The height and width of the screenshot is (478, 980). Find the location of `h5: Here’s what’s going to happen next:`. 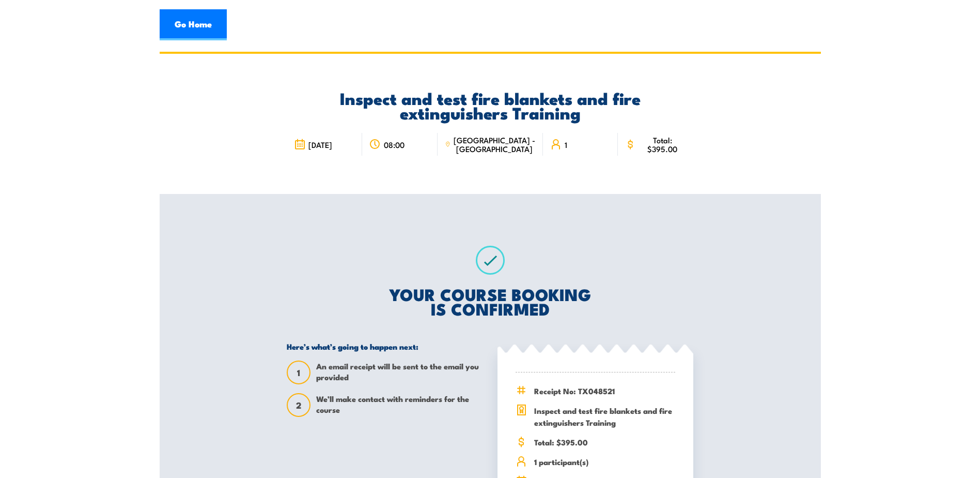

h5: Here’s what’s going to happen next: is located at coordinates (384, 346).